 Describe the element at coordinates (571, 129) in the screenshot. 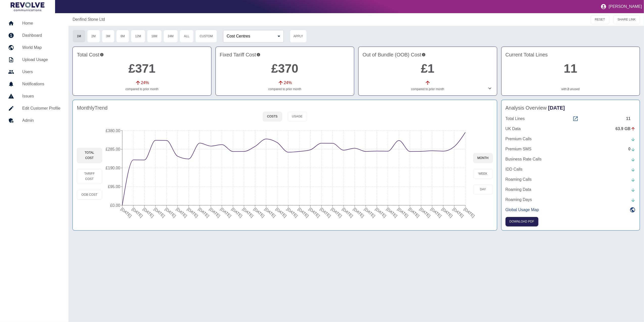

I see `a: UK Data63.9 GB` at that location.